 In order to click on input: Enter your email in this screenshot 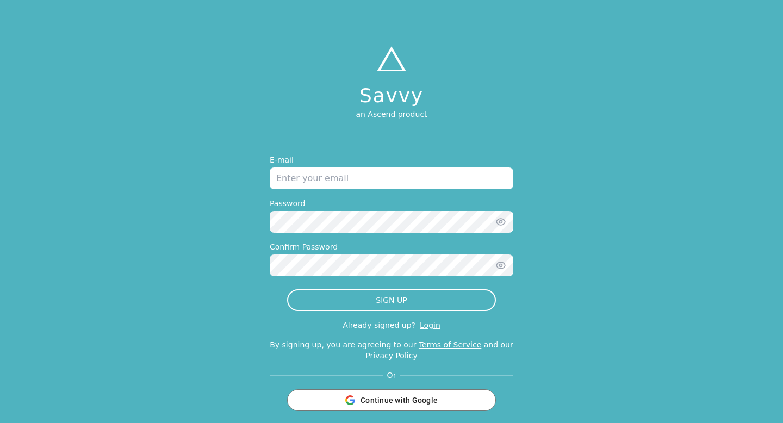, I will do `click(391, 178)`.